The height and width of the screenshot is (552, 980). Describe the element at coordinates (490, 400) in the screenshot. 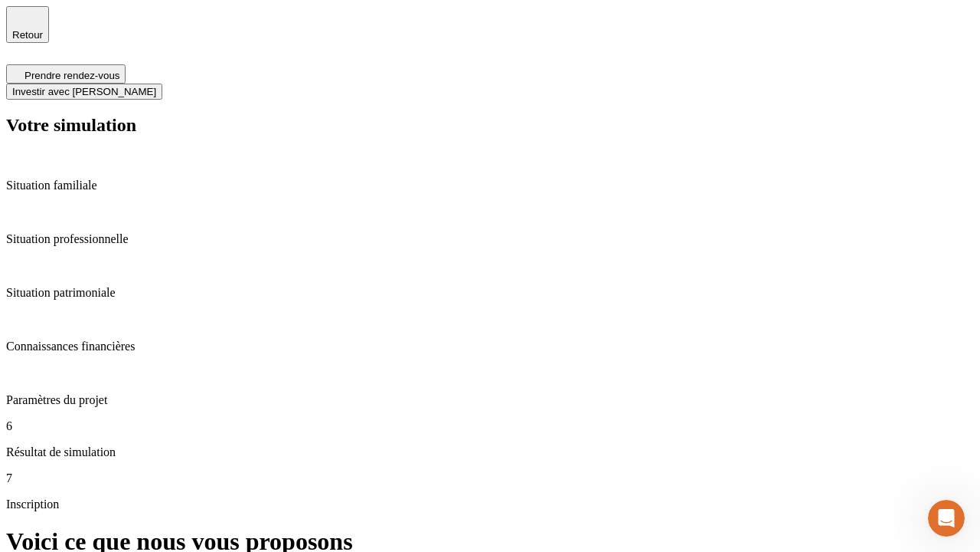

I see `p: Paramètres du projet` at that location.